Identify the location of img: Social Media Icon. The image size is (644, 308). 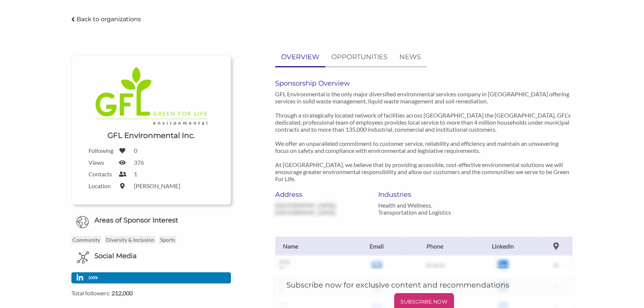
(83, 258).